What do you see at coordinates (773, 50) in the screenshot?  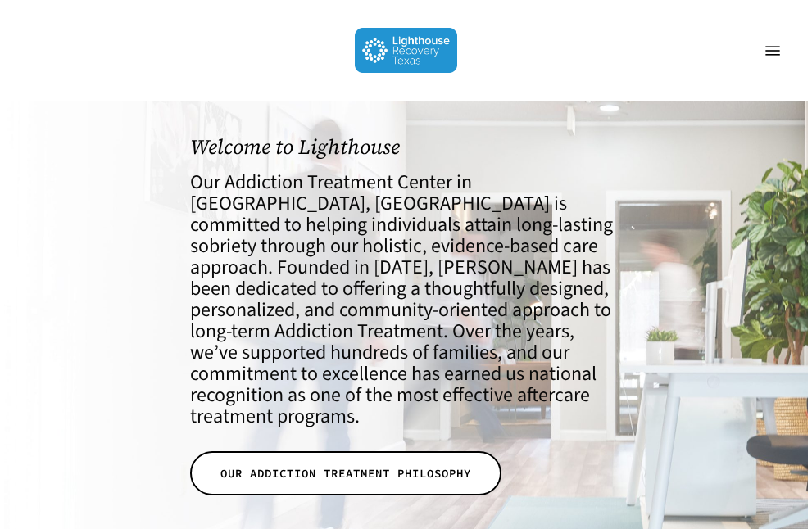 I see `a: Navigation Menu` at bounding box center [773, 50].